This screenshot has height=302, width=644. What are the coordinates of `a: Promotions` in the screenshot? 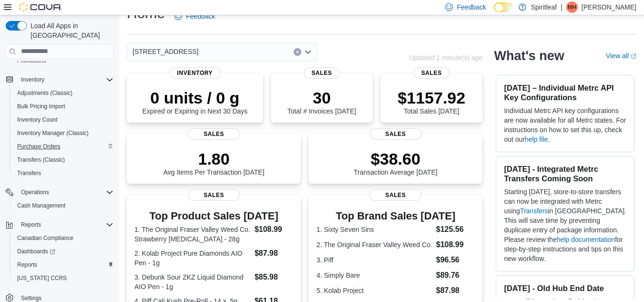 It's located at (31, 61).